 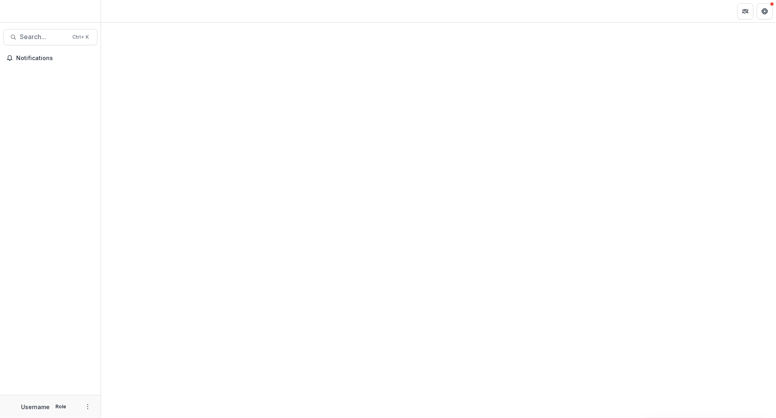 I want to click on p: Username, so click(x=35, y=407).